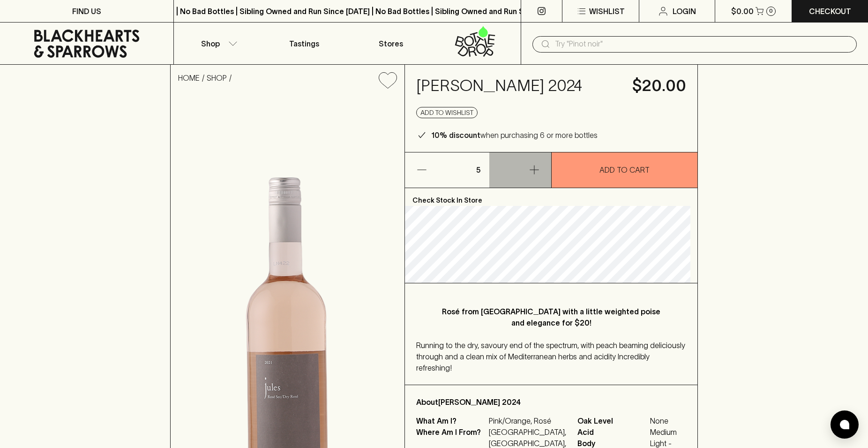 This screenshot has height=448, width=868. I want to click on p: FIND US, so click(86, 11).